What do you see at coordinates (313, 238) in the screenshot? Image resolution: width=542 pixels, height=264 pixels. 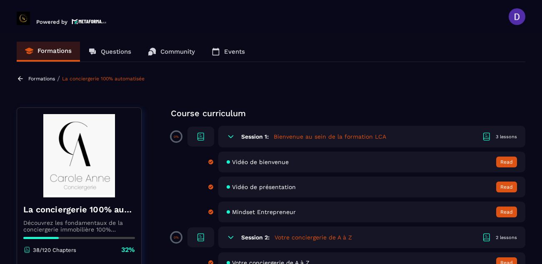 I see `h5: Votre conciergerie de A à Z` at bounding box center [313, 238].